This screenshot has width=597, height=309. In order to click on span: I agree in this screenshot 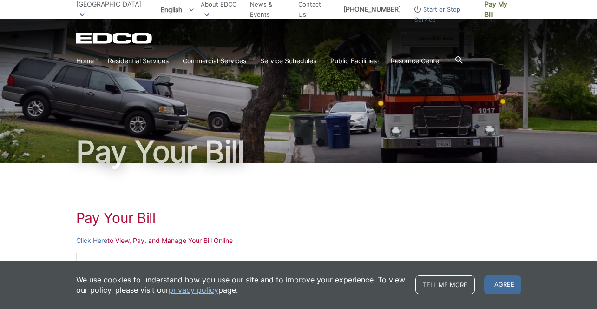, I will do `click(503, 284)`.